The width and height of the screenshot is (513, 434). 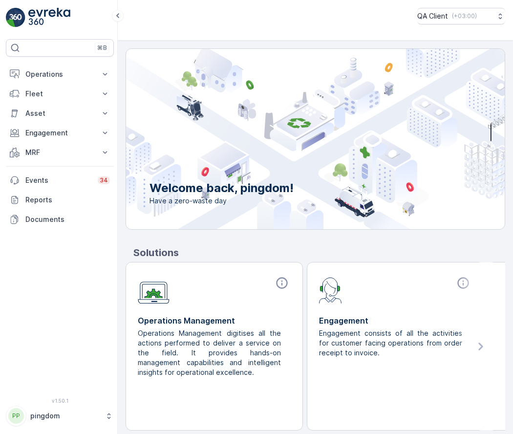 I want to click on img: logo, so click(x=16, y=18).